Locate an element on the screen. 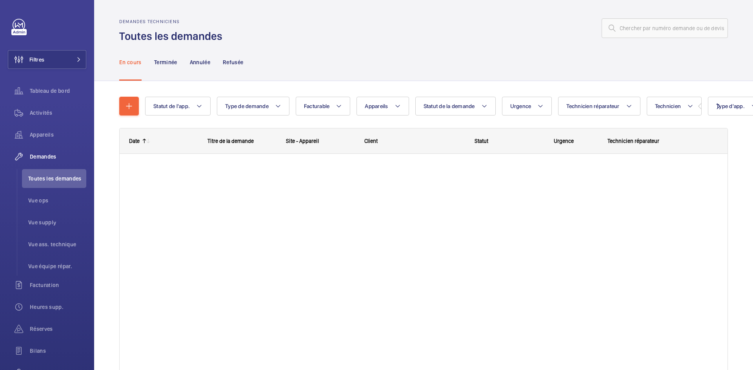 The image size is (753, 370). button: Statut de la demande is located at coordinates (455, 106).